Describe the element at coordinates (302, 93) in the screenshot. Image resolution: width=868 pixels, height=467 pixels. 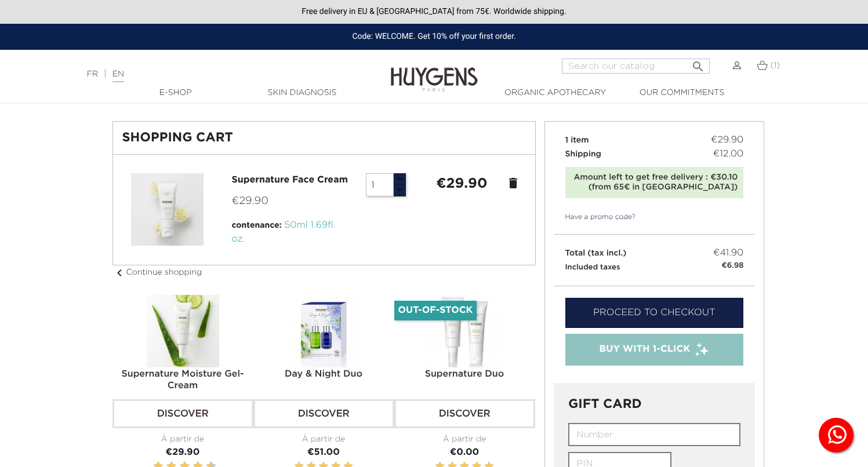
I see `a: Skin Diagnosis` at that location.